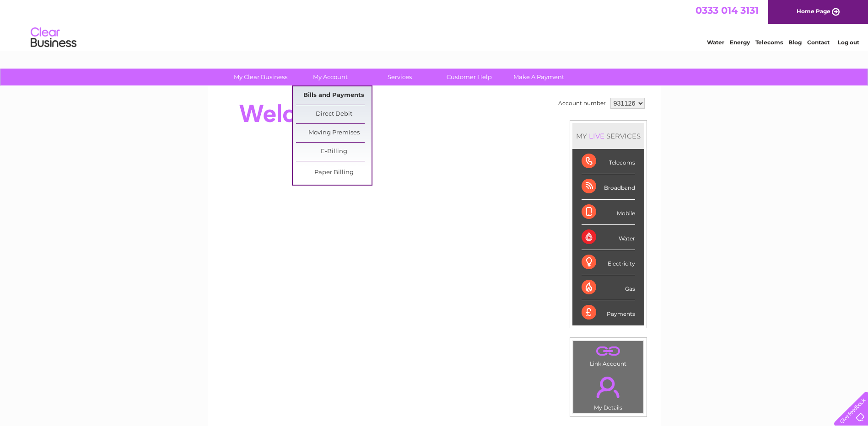 This screenshot has width=868, height=426. Describe the element at coordinates (597, 136) in the screenshot. I see `div: LIVE` at that location.